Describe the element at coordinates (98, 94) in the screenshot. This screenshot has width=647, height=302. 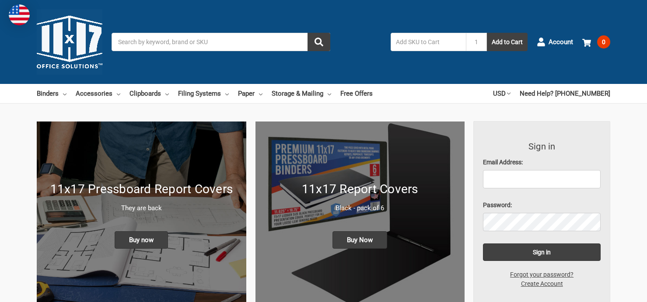
I see `a: Accessories` at that location.